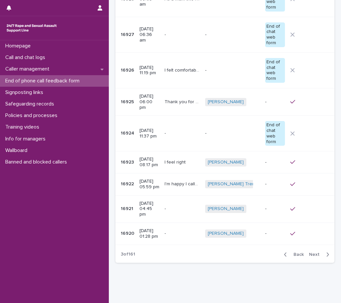 The height and width of the screenshot is (303, 341). Describe the element at coordinates (26, 57) in the screenshot. I see `p: Call and chat logs` at that location.